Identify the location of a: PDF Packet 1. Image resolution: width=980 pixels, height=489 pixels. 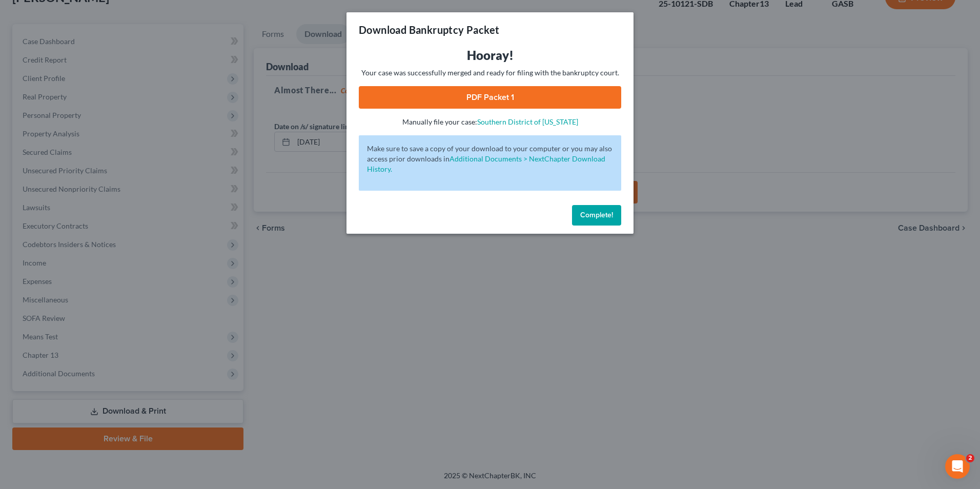
(490, 97).